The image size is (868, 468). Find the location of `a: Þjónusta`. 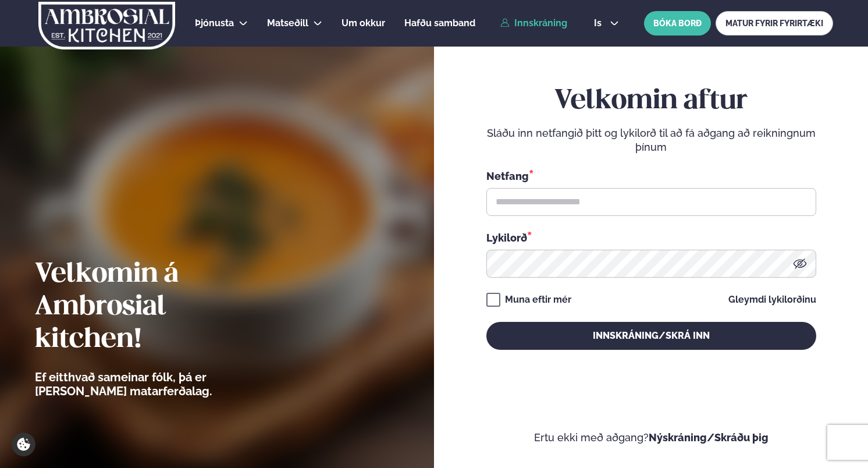

a: Þjónusta is located at coordinates (214, 24).